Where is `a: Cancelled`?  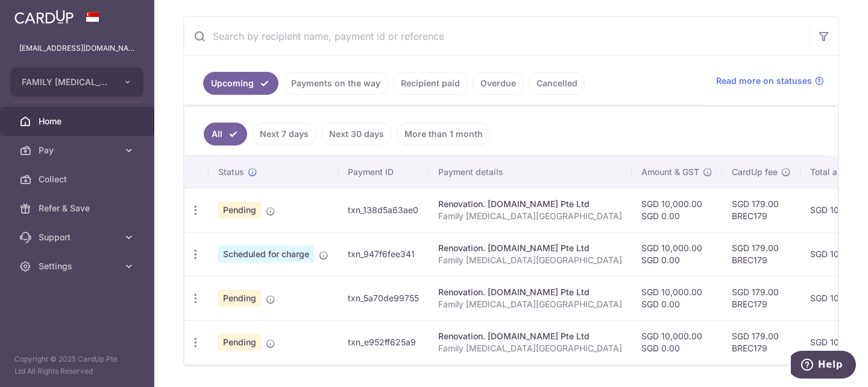 a: Cancelled is located at coordinates (557, 83).